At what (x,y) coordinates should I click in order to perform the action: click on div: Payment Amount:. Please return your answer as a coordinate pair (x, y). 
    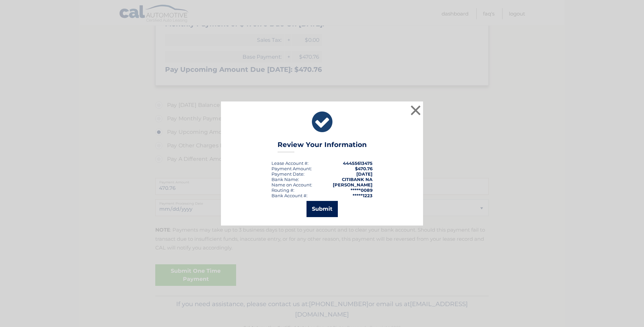
    Looking at the image, I should click on (292, 168).